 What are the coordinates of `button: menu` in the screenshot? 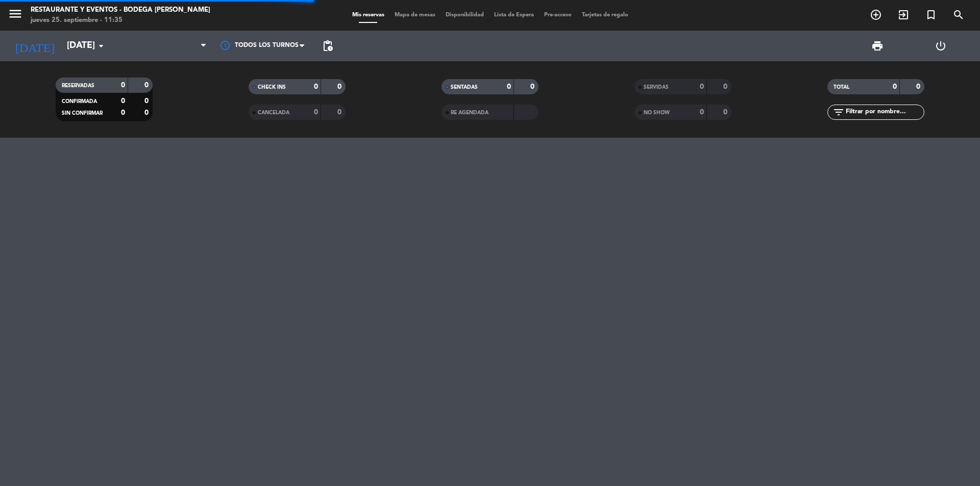 It's located at (15, 15).